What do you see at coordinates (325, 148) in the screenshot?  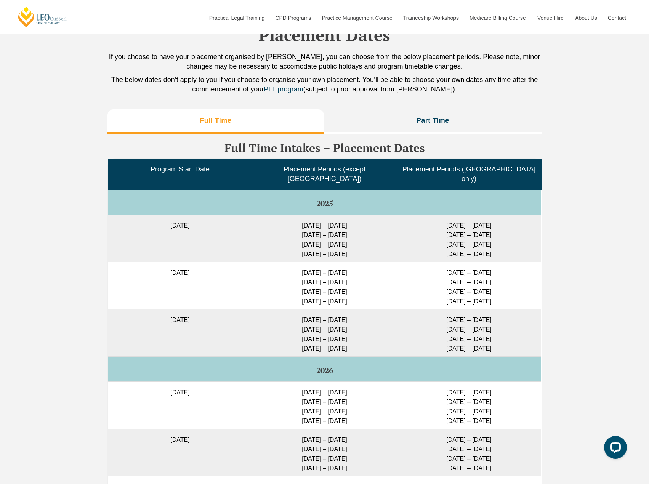 I see `h3: Full Time Intakes – Placement Dates` at bounding box center [325, 148].